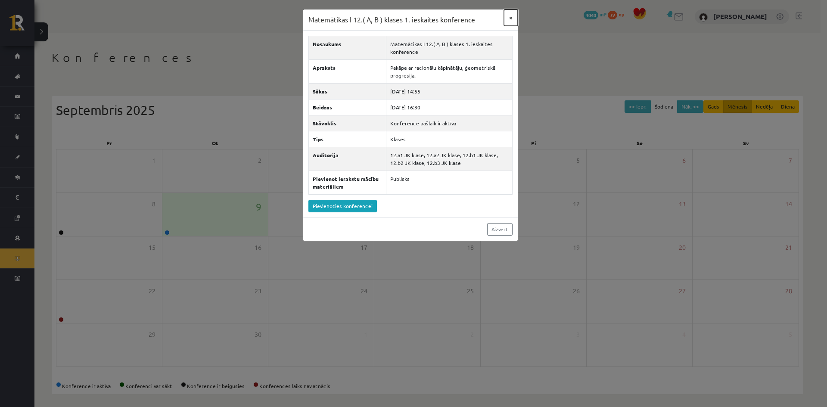  Describe the element at coordinates (347, 91) in the screenshot. I see `th: Sākas` at that location.